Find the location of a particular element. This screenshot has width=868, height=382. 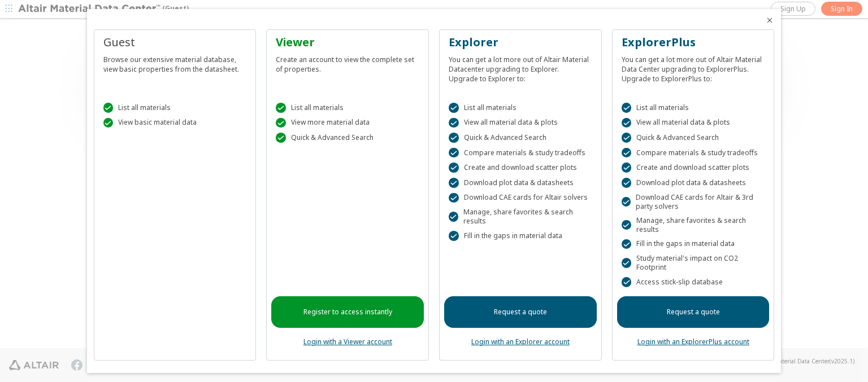

div: Create an account to view the complete set of properties. is located at coordinates (347, 62).